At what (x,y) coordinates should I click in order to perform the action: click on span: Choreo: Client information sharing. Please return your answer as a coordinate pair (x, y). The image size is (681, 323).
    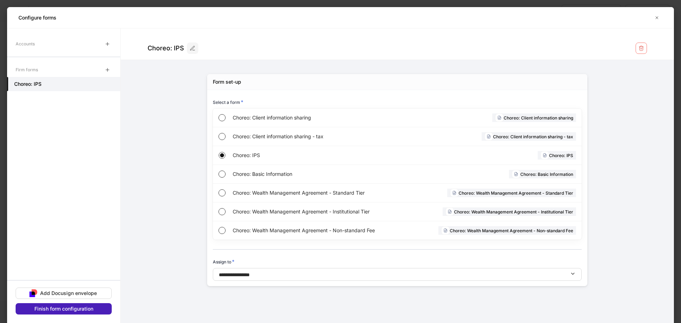
    Looking at the image, I should click on (314, 118).